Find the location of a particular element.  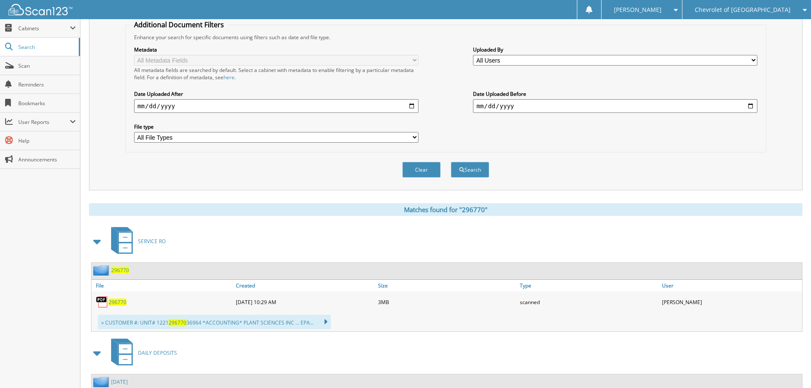

div: All metadata fields are searched by default. Select a cabinet with metadata to enable filtering b... is located at coordinates (276, 74).